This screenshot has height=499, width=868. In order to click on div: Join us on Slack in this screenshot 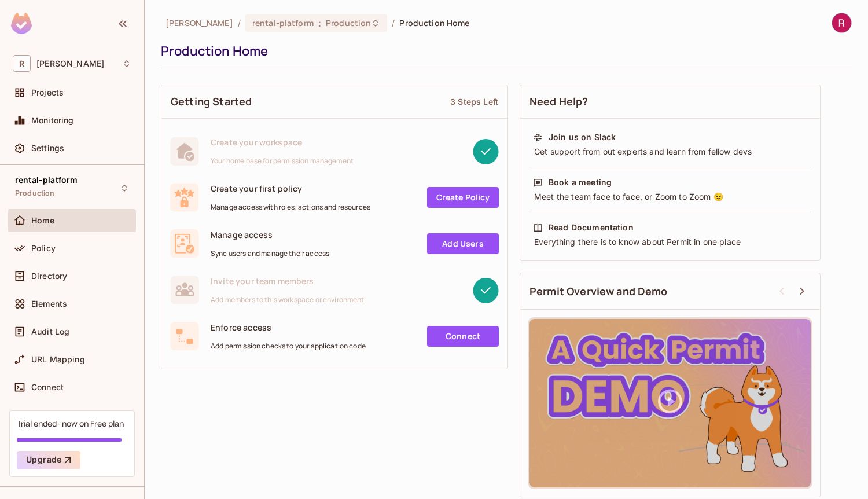, I will do `click(582, 137)`.